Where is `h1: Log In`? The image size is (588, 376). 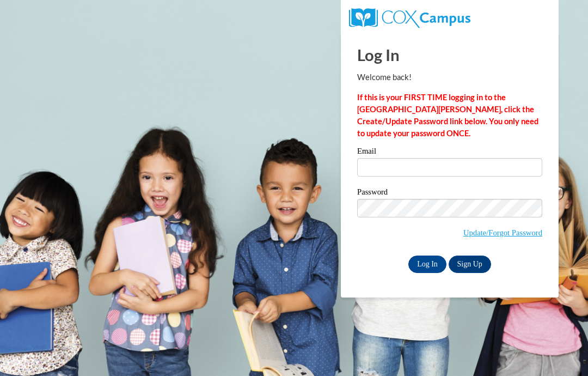
h1: Log In is located at coordinates (450, 55).